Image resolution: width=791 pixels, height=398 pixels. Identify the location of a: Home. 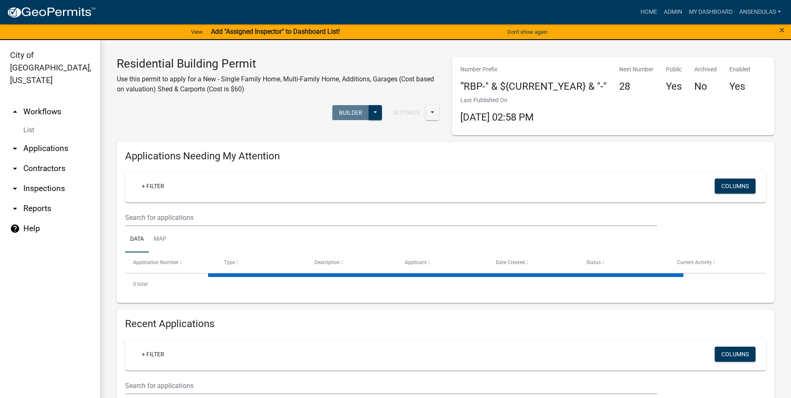
(649, 12).